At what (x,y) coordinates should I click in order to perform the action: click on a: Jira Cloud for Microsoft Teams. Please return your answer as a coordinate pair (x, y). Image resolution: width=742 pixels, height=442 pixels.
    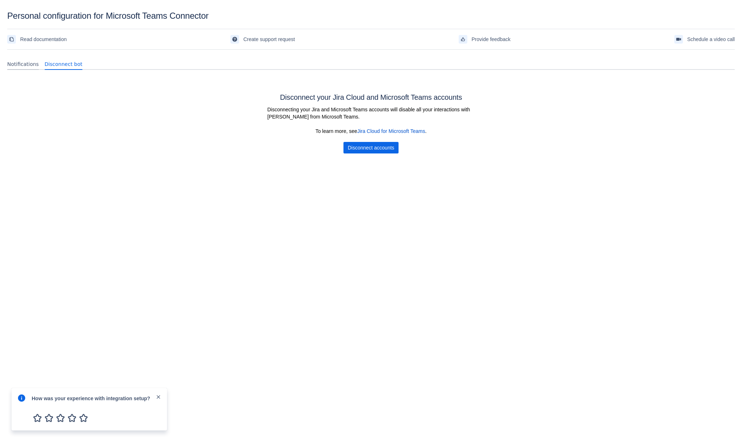
    Looking at the image, I should click on (391, 131).